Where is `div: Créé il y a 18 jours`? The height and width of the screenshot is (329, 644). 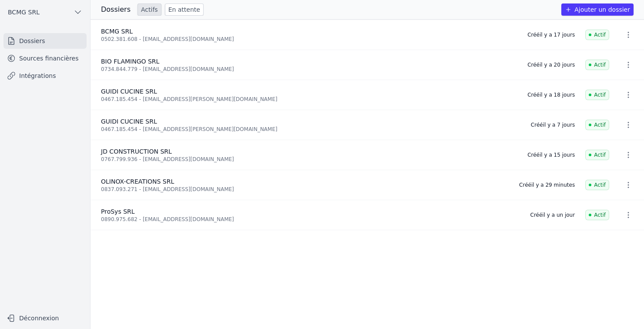 div: Créé il y a 18 jours is located at coordinates (551, 95).